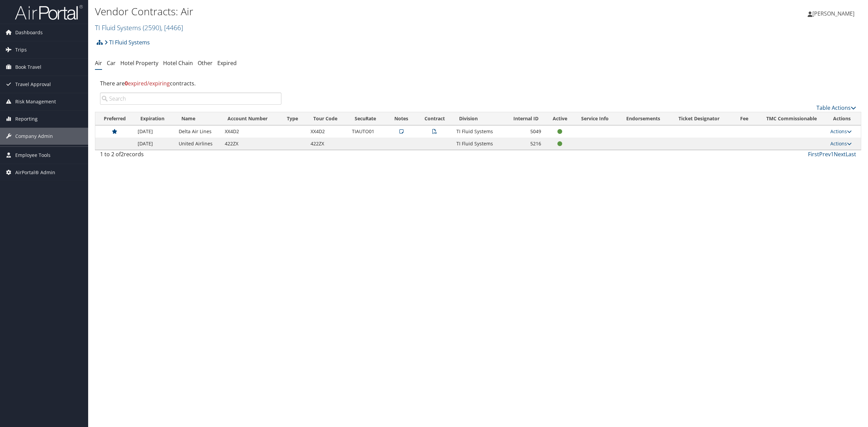 The image size is (868, 427). Describe the element at coordinates (111, 63) in the screenshot. I see `a: Car` at that location.